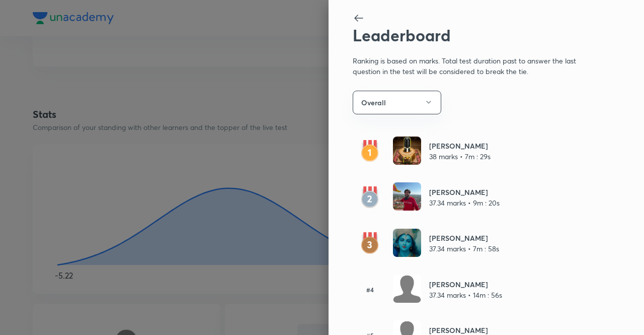  What do you see at coordinates (460, 156) in the screenshot?
I see `p: 38 marks • 7m : 29s` at bounding box center [460, 156].